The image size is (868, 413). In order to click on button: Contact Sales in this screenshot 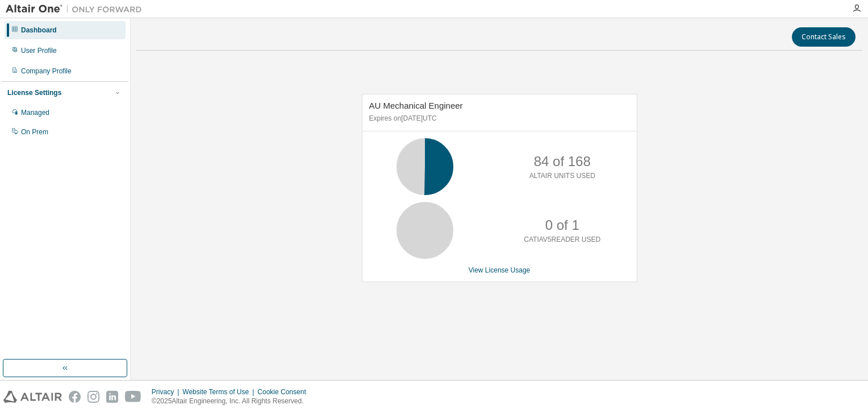, I will do `click(824, 37)`.